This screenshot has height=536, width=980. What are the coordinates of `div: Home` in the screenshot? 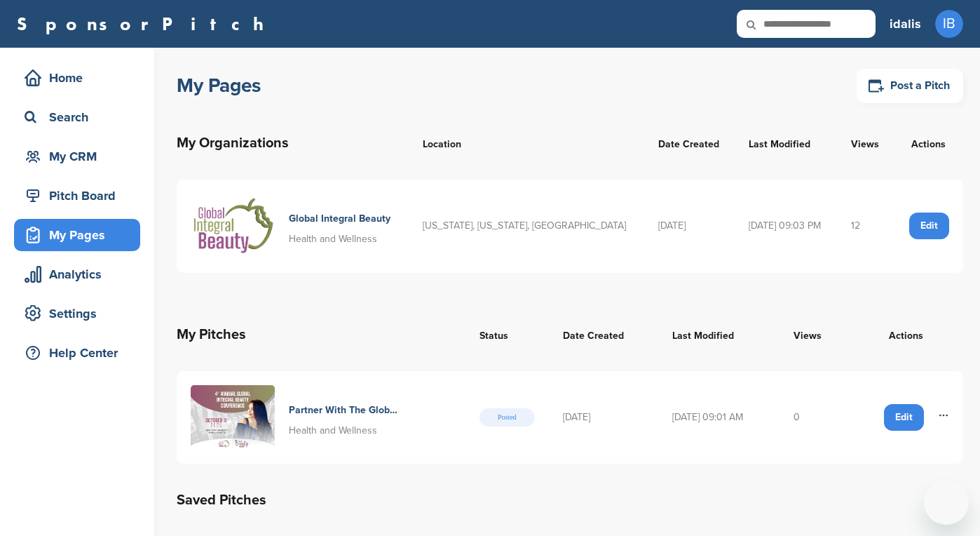 It's located at (81, 78).